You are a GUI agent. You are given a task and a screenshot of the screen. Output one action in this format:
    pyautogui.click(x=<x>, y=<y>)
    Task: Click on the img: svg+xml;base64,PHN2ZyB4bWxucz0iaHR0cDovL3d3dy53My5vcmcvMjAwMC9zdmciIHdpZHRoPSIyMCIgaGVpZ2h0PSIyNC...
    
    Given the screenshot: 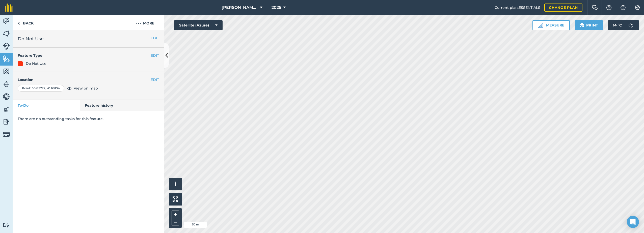 What is the action you would take?
    pyautogui.click(x=139, y=23)
    